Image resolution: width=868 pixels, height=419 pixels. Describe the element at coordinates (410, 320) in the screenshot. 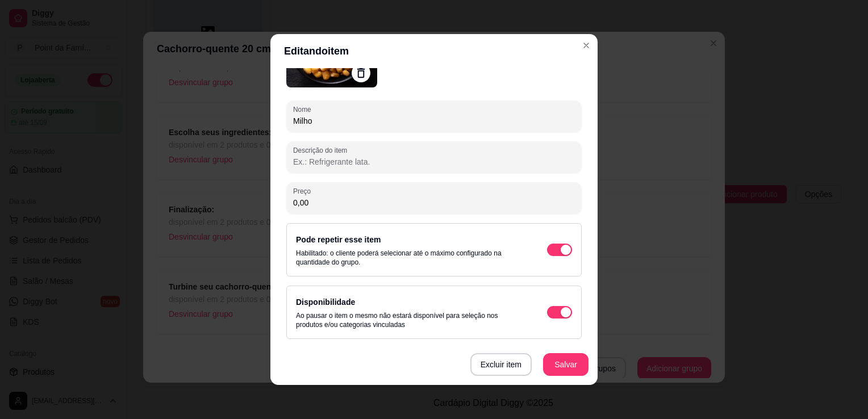

I see `p: Ao pausar o item o mesmo não estará disponível para seleção nos produtos e/ou categorias vinculadas` at that location.